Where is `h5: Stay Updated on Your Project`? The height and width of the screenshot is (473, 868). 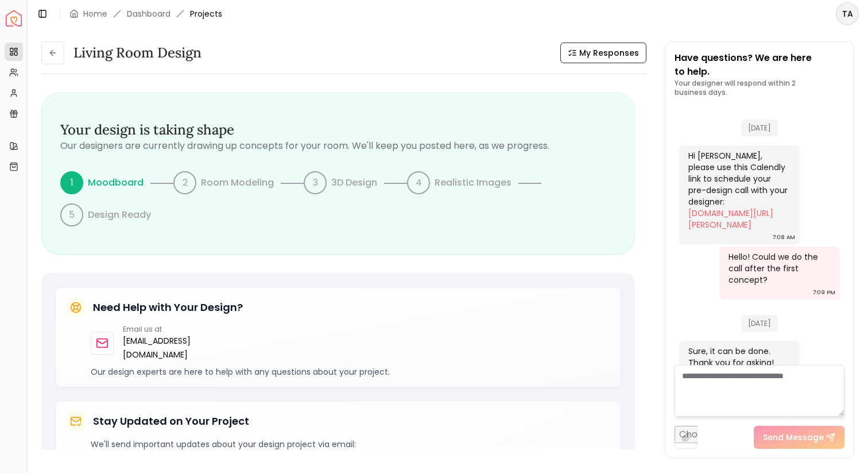
h5: Stay Updated on Your Project is located at coordinates (171, 421).